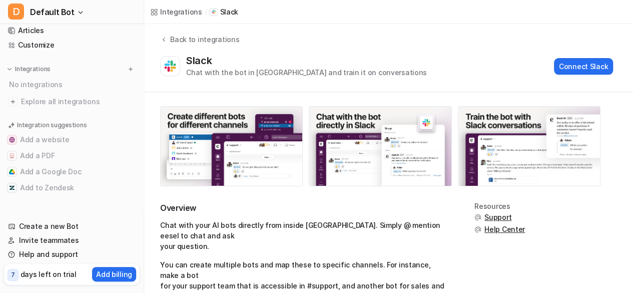  Describe the element at coordinates (170, 66) in the screenshot. I see `img: Slack logo` at that location.